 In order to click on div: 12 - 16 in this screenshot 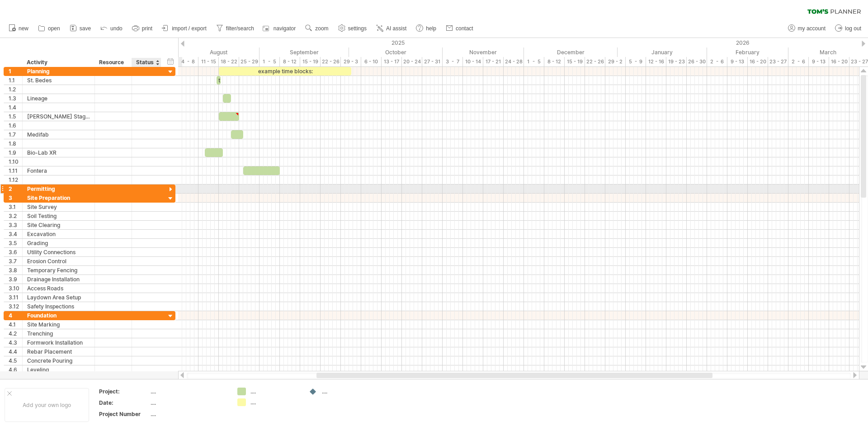, I will do `click(656, 61)`.